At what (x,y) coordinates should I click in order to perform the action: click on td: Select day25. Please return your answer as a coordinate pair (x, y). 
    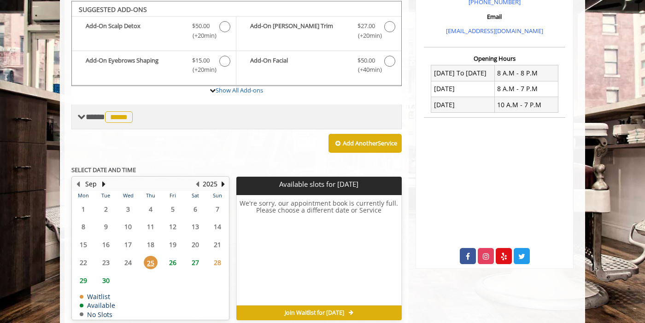
    Looking at the image, I should click on (150, 263).